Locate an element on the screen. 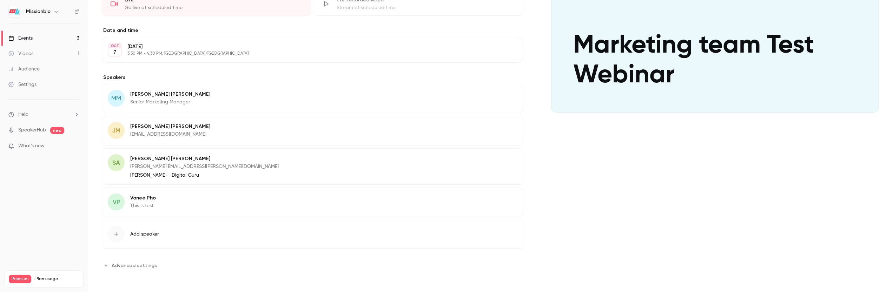 This screenshot has width=893, height=292. span: Premium is located at coordinates (20, 279).